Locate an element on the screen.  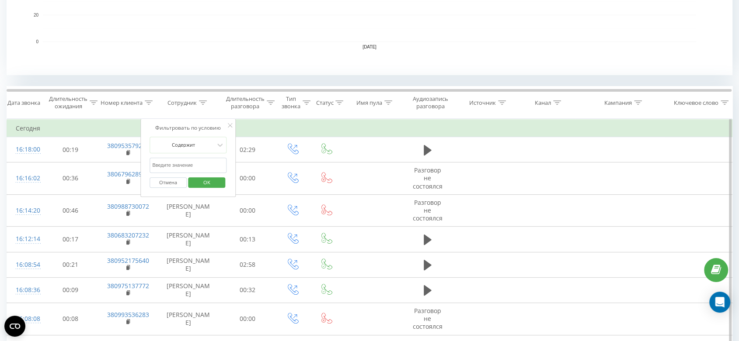
td: 02:29 is located at coordinates (247, 150).